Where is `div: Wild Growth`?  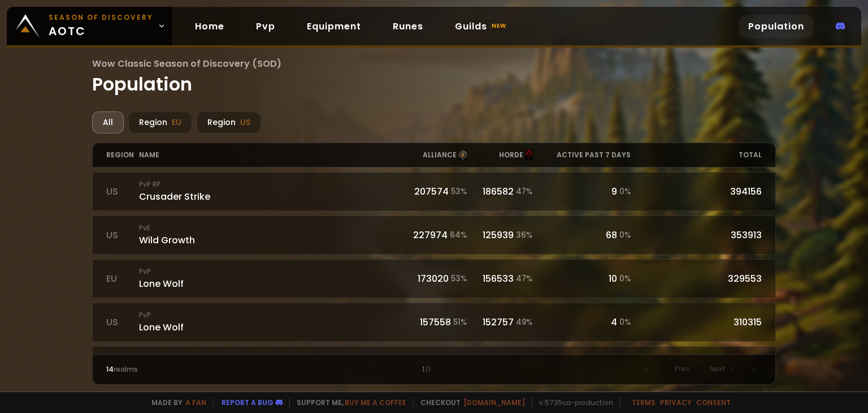 div: Wild Growth is located at coordinates (270, 235).